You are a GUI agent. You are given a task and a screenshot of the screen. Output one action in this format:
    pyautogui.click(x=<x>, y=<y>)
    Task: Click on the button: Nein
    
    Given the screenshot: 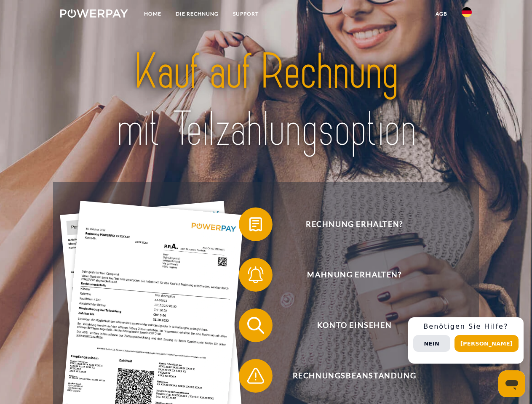 What is the action you would take?
    pyautogui.click(x=432, y=343)
    